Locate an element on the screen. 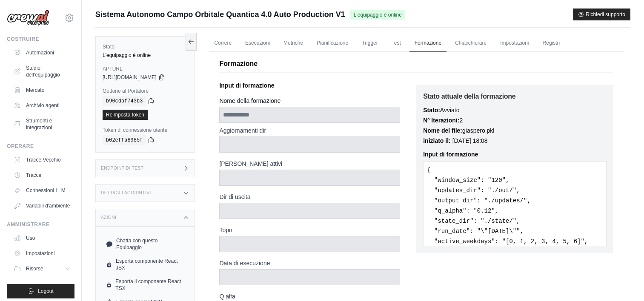  font: Chatta con questo Equipaggio is located at coordinates (150, 244).